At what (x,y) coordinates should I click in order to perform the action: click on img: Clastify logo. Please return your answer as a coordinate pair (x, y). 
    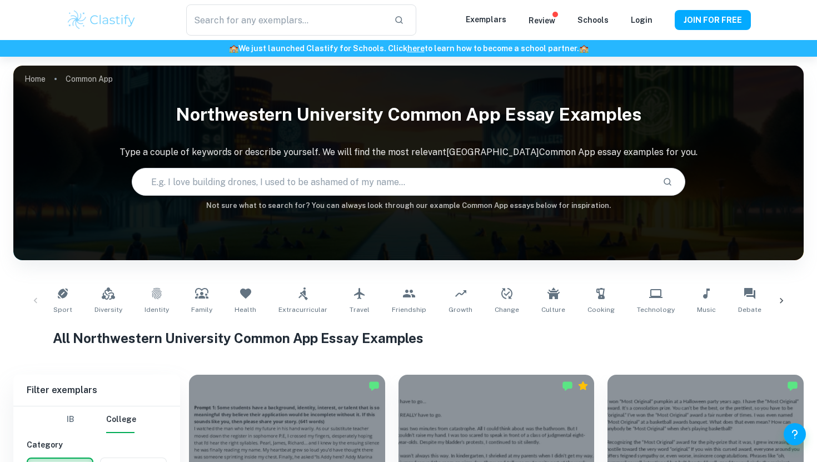
    Looking at the image, I should click on (101, 20).